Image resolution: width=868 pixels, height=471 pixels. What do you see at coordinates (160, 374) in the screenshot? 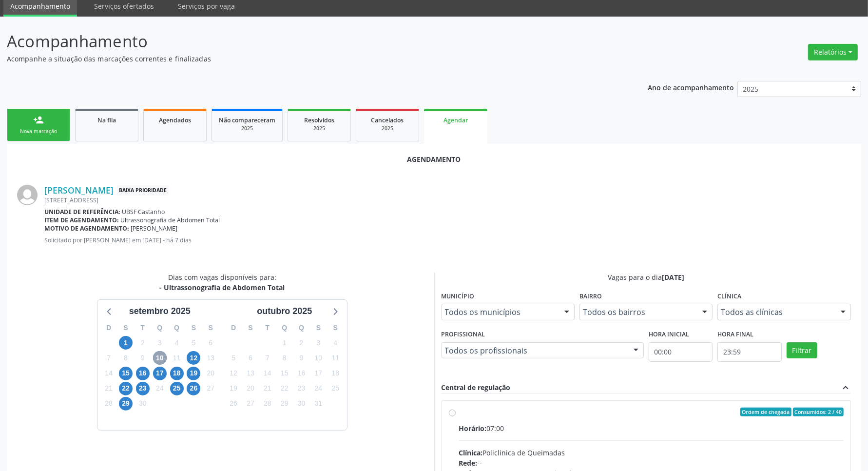
I see `span: quarta-feira, 17 de setembro de 2025` at bounding box center [160, 374].